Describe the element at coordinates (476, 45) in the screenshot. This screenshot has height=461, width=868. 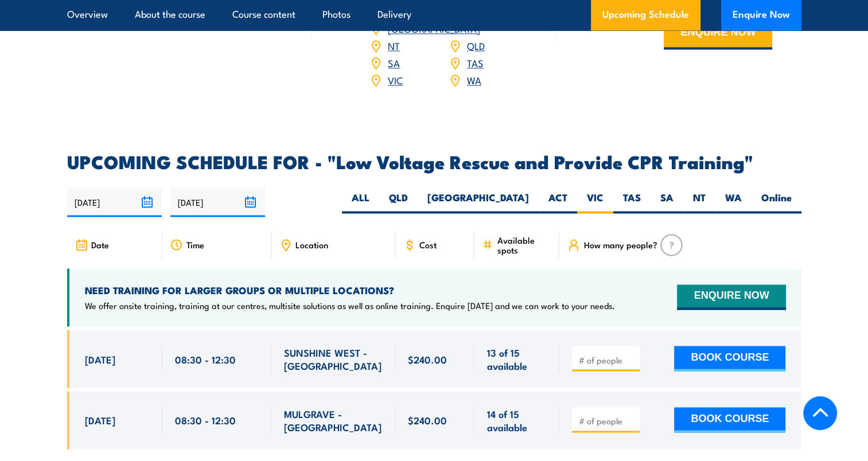
I see `a: QLD` at that location.